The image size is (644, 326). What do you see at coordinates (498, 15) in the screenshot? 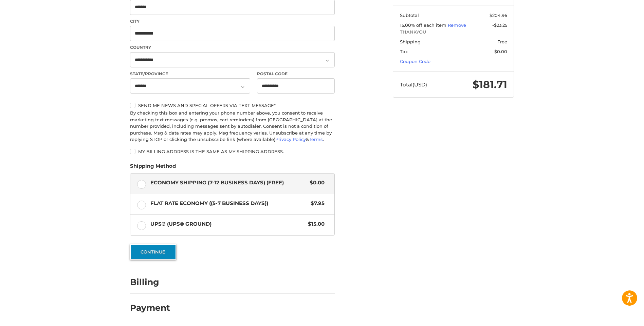
I see `span: $204.96` at bounding box center [498, 15].